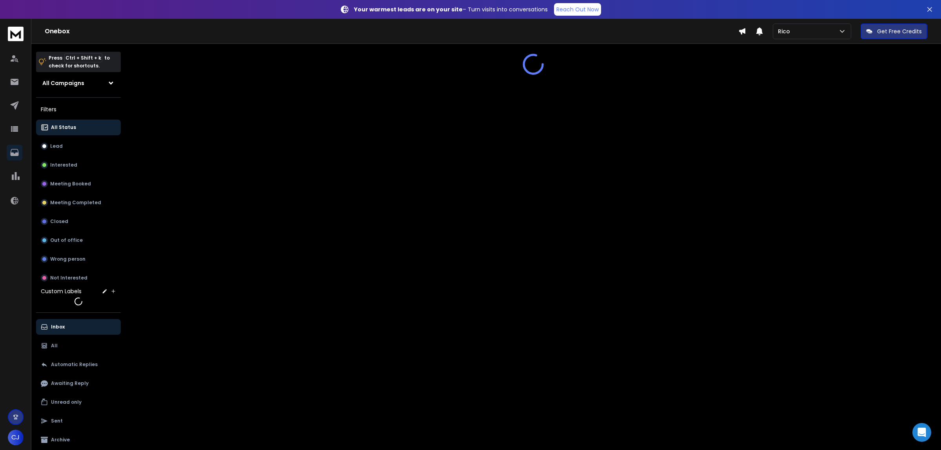 This screenshot has height=450, width=941. What do you see at coordinates (71, 184) in the screenshot?
I see `p: Meeting Booked` at bounding box center [71, 184].